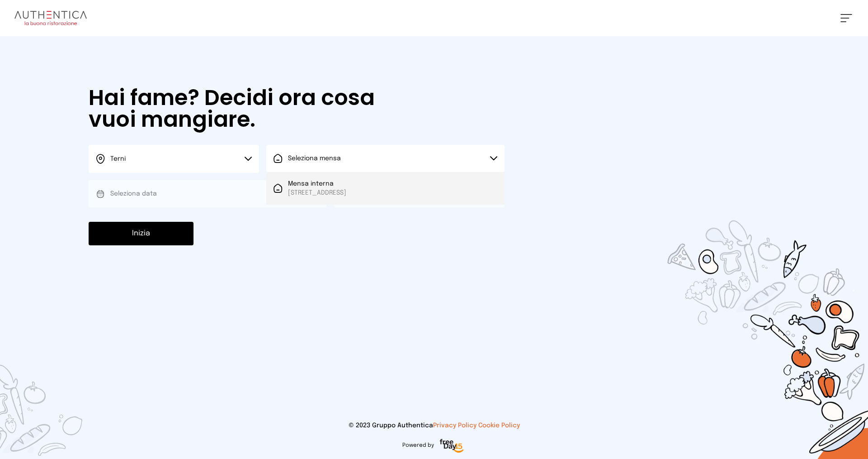  What do you see at coordinates (317, 184) in the screenshot?
I see `span: Mensa interna` at bounding box center [317, 184].